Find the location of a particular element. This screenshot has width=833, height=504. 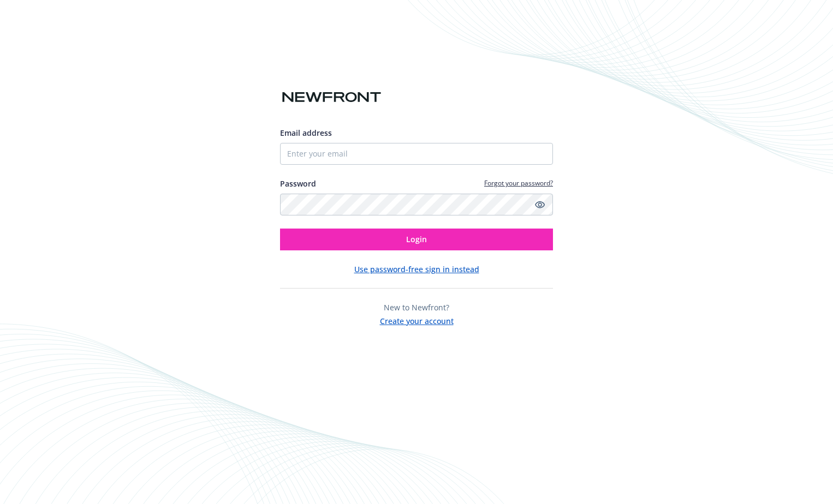

input: Enter your email is located at coordinates (417, 154).